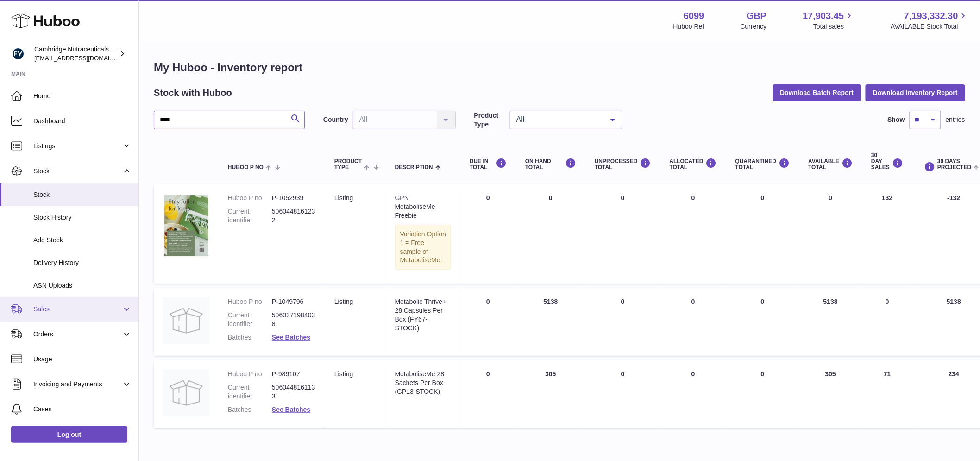  What do you see at coordinates (69, 435) in the screenshot?
I see `a: Log out` at bounding box center [69, 435].